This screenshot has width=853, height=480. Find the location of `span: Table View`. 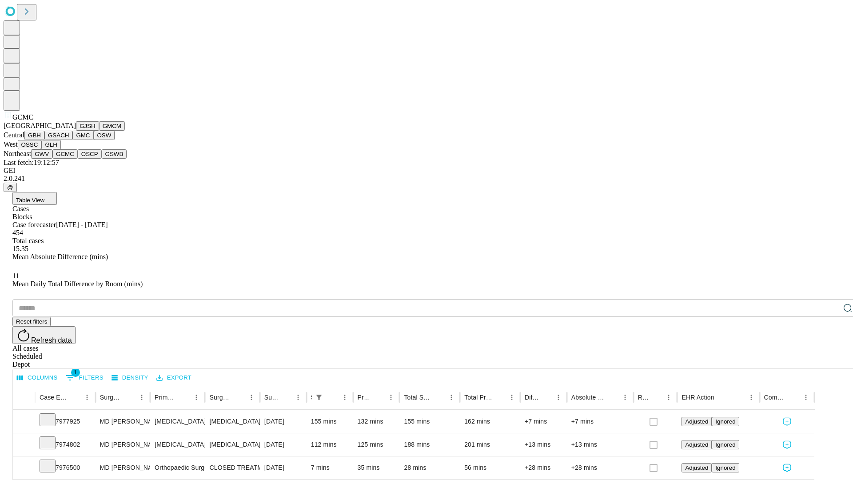

span: Table View is located at coordinates (30, 200).